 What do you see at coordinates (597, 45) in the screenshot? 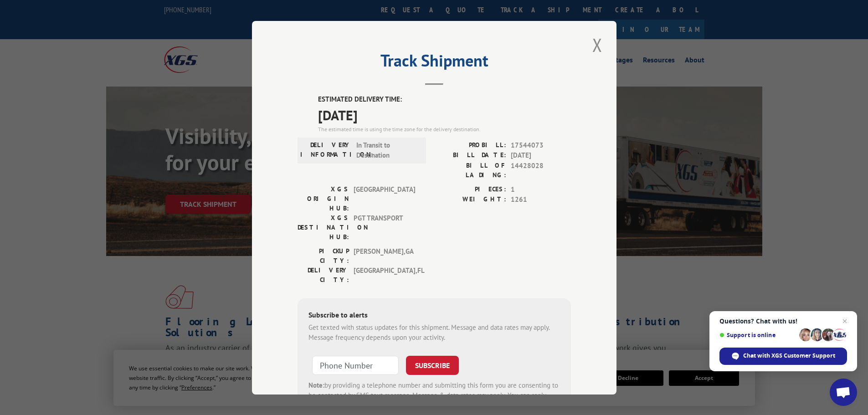
I see `button: Close modal` at bounding box center [597, 45].